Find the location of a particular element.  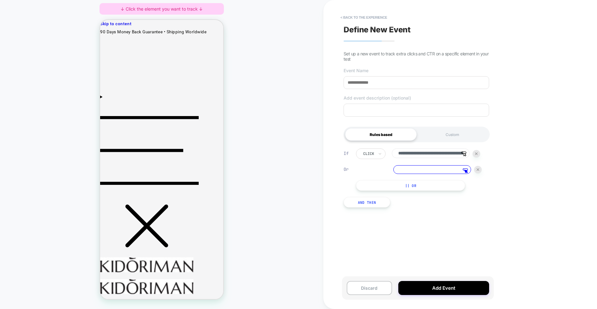

button: Discard is located at coordinates (370, 288).